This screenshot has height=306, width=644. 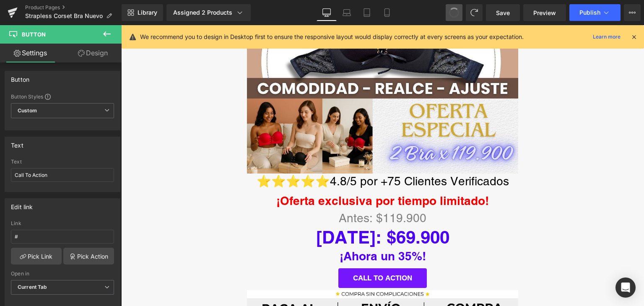 I want to click on h1: ¡Ahora un 35%!, so click(x=261, y=231).